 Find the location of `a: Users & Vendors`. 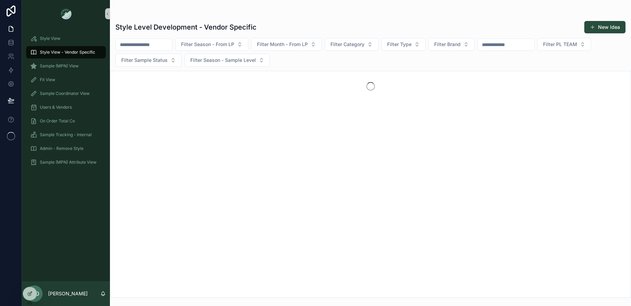

a: Users & Vendors is located at coordinates (66, 107).